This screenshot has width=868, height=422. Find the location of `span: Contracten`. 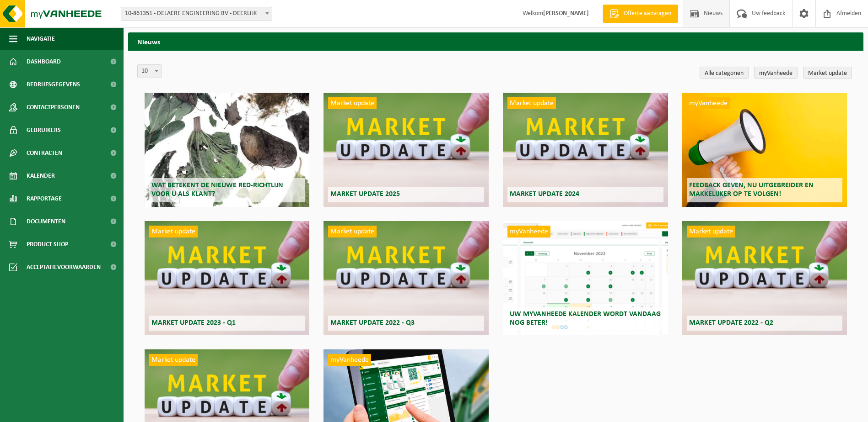

span: Contracten is located at coordinates (44, 153).